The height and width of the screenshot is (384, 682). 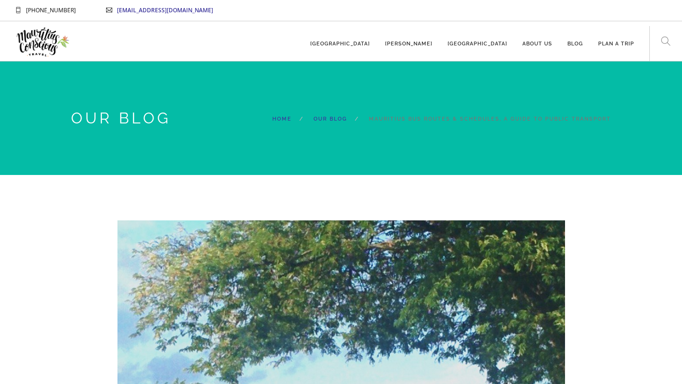 What do you see at coordinates (158, 118) in the screenshot?
I see `h3: Our Blog` at bounding box center [158, 118].